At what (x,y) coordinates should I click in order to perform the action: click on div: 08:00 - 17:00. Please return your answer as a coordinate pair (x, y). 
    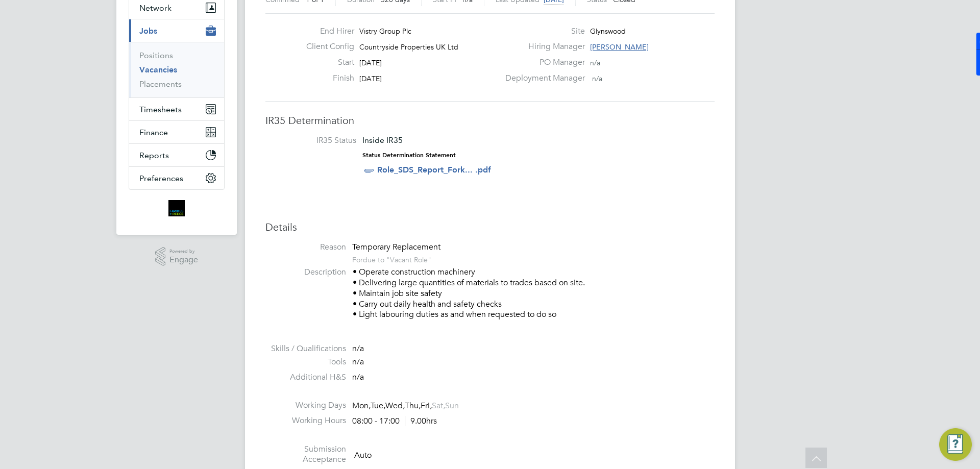
    Looking at the image, I should click on (394, 421).